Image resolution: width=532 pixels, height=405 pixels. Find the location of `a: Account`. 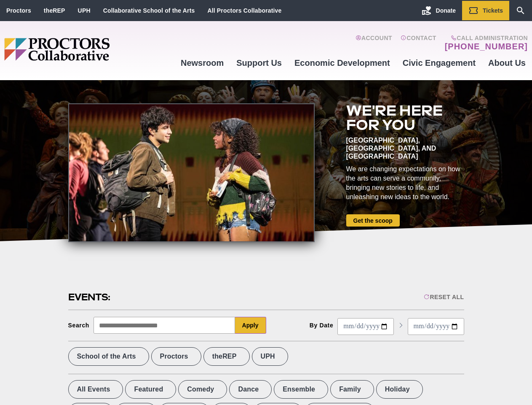

a: Account is located at coordinates (374, 43).